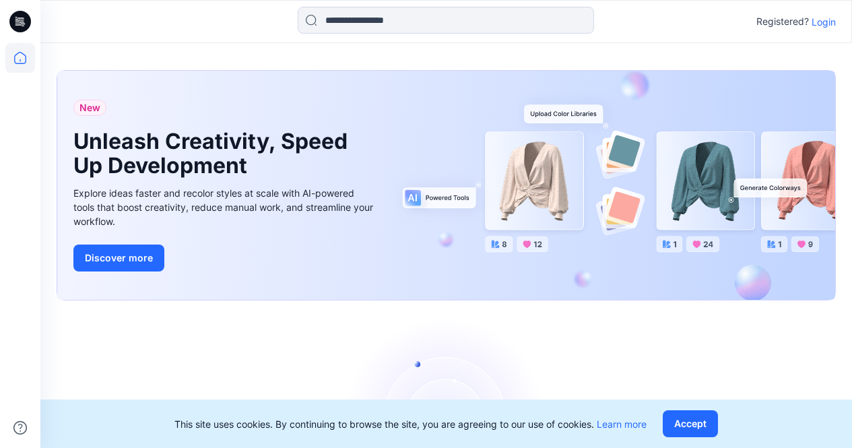  What do you see at coordinates (824, 22) in the screenshot?
I see `p: Login` at bounding box center [824, 22].